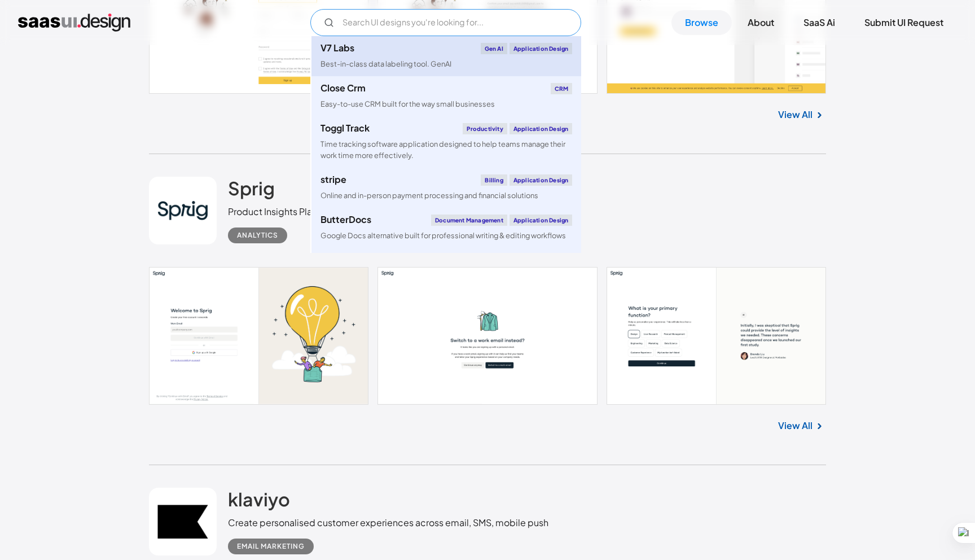 Image resolution: width=975 pixels, height=560 pixels. I want to click on div: ButterDocs, so click(346, 219).